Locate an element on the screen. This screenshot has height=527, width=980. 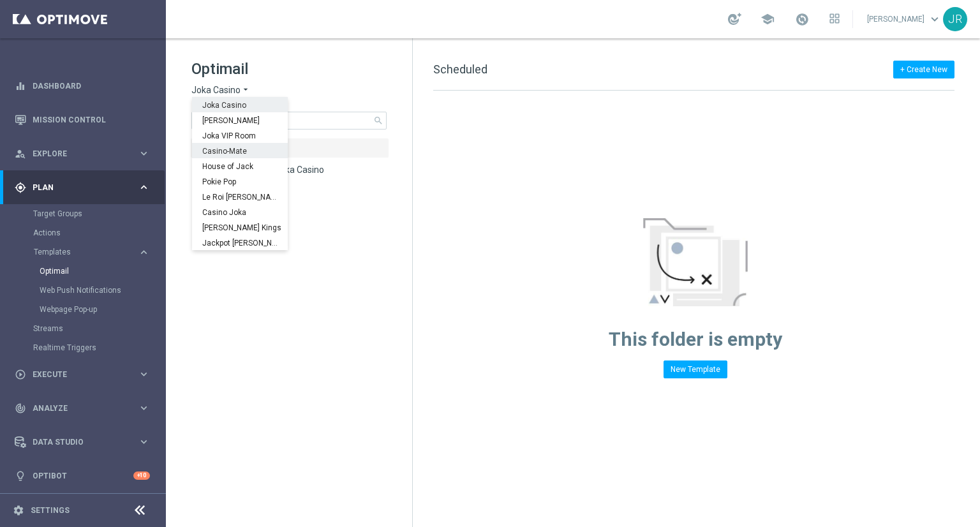
div: Target Groups is located at coordinates (99, 214).